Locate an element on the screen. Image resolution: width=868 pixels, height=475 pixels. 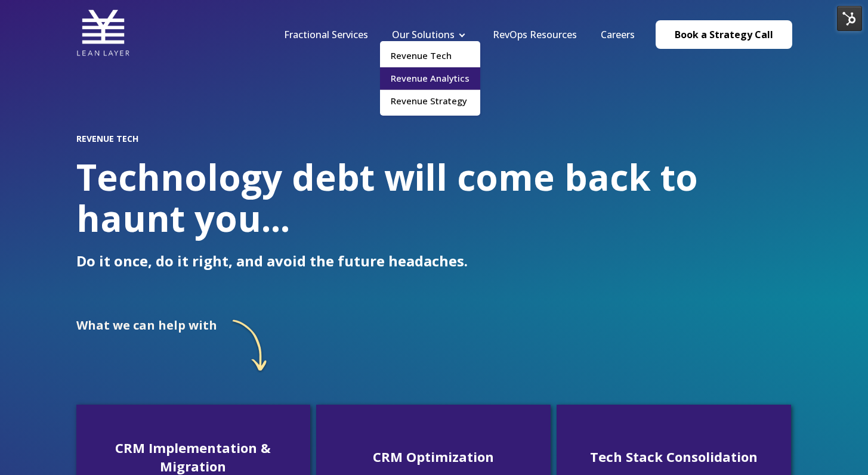
a: Book a Strategy Call is located at coordinates (724, 34).